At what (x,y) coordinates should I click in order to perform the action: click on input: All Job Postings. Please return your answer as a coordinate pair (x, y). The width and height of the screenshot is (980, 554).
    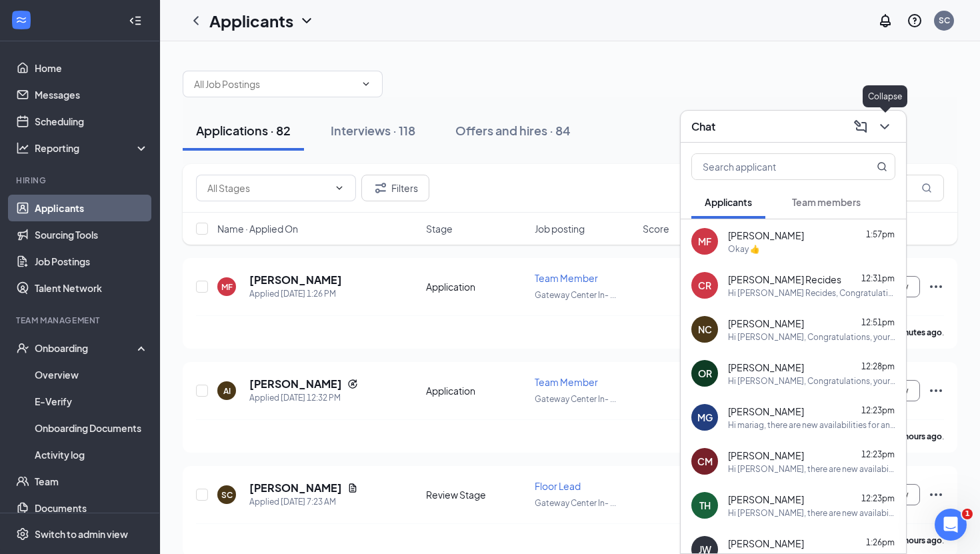
    Looking at the image, I should click on (275, 84).